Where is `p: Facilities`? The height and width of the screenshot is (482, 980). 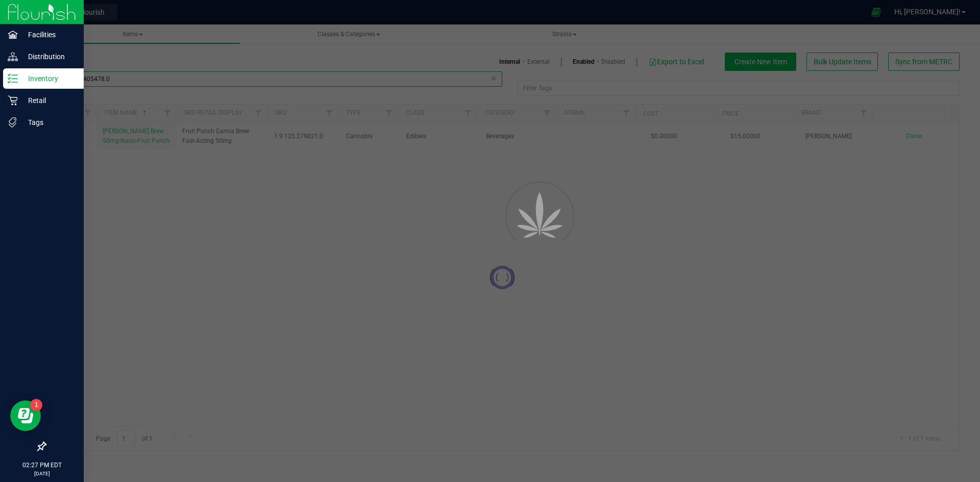
p: Facilities is located at coordinates (48, 34).